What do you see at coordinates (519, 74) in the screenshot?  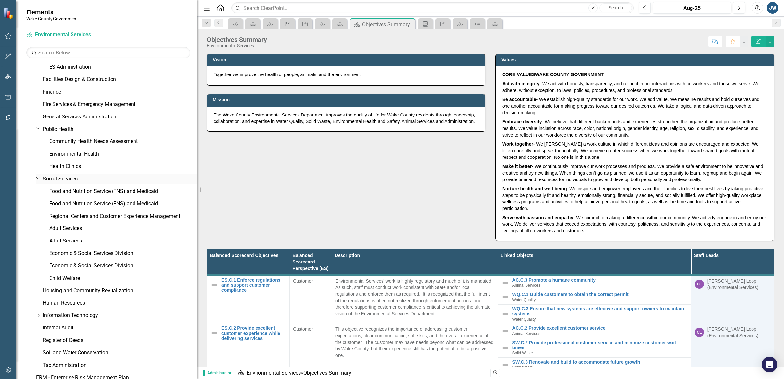 I see `strong: CORE VALUES` at bounding box center [519, 74].